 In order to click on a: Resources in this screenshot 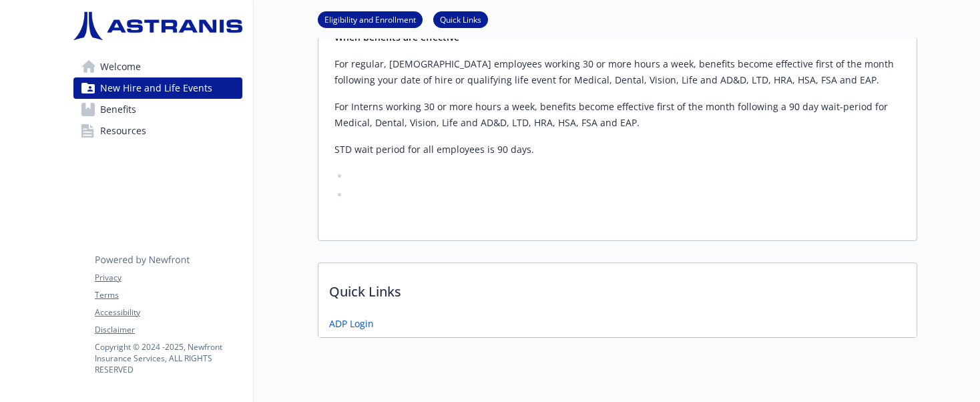, I will do `click(158, 131)`.